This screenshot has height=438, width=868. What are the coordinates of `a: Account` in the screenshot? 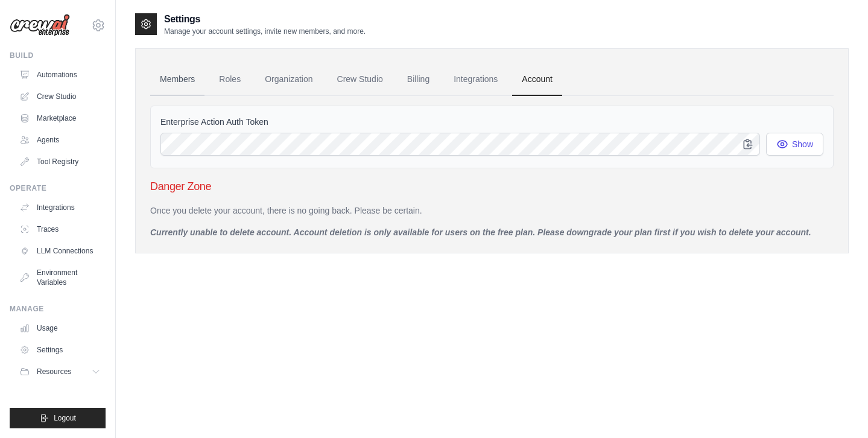 It's located at (537, 80).